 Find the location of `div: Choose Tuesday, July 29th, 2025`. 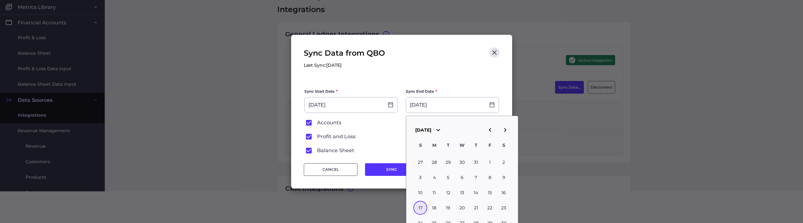

div: Choose Tuesday, July 29th, 2025 is located at coordinates (448, 162).